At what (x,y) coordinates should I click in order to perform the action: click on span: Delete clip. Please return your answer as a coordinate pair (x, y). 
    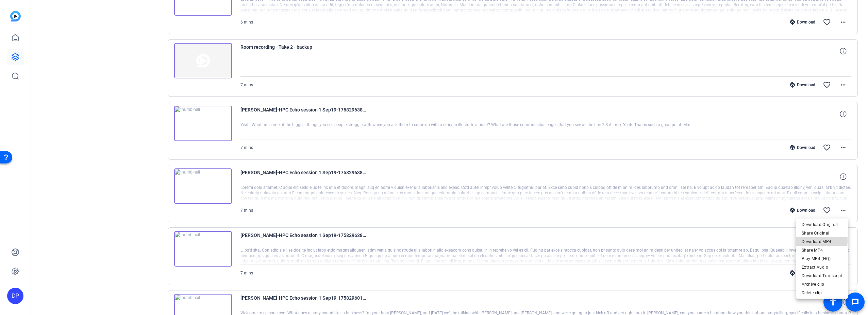
    Looking at the image, I should click on (823, 292).